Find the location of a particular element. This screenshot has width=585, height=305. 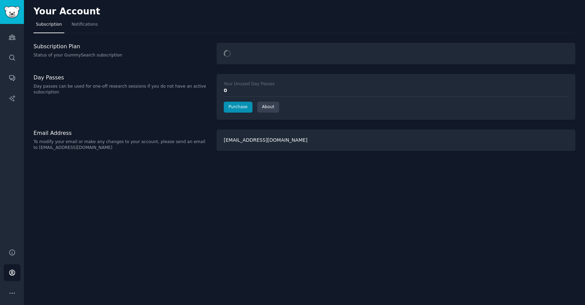

div: 0 is located at coordinates (396, 90).